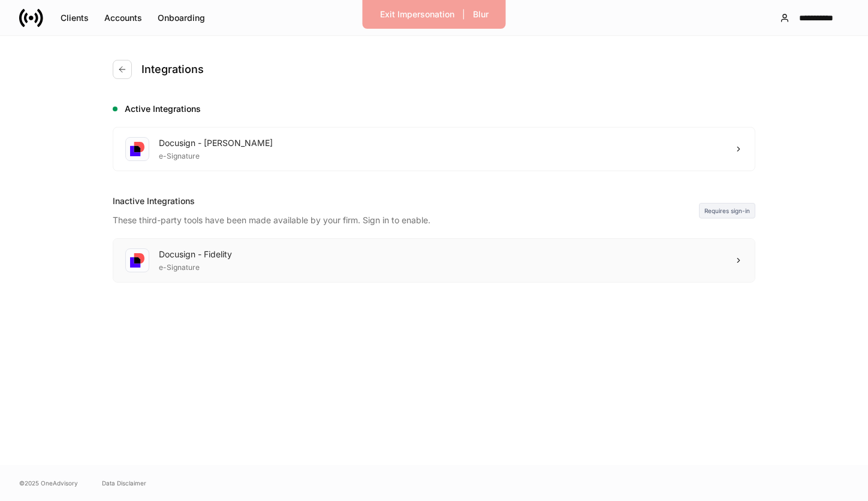  What do you see at coordinates (727, 211) in the screenshot?
I see `div: Requires sign-in` at bounding box center [727, 211].